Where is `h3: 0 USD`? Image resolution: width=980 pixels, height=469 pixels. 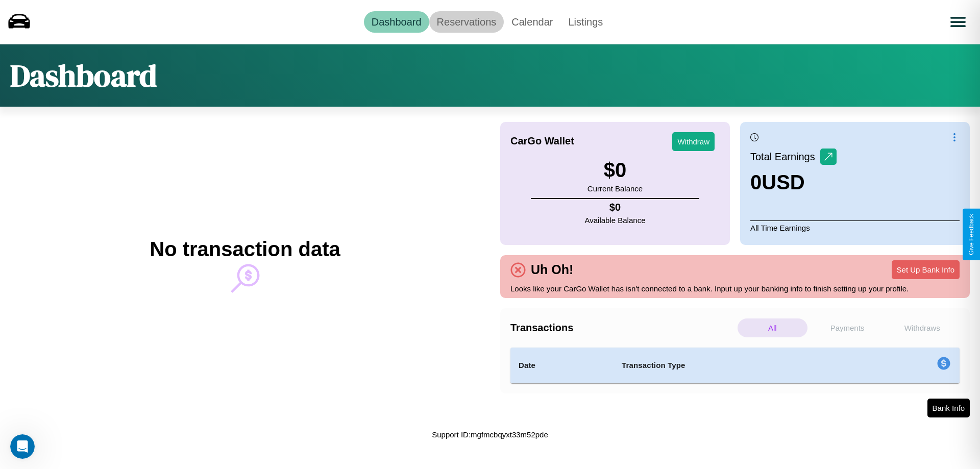
h3: 0 USD is located at coordinates (792, 182).